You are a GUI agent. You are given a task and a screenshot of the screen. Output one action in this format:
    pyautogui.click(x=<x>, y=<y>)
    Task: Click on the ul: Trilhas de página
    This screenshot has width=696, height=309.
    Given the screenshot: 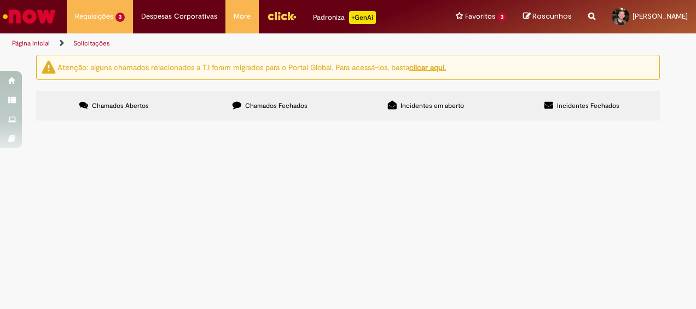 What is the action you would take?
    pyautogui.click(x=232, y=43)
    